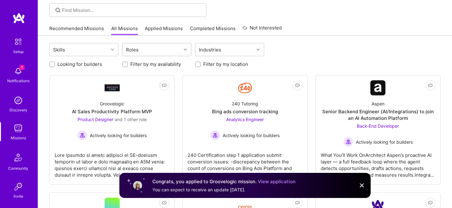 This screenshot has height=208, width=452. Describe the element at coordinates (132, 50) in the screenshot. I see `div: Roles` at that location.